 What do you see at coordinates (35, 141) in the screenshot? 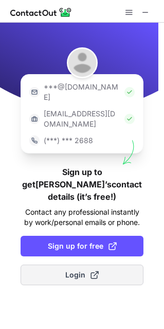
I see `img: https://contactout.com/extension/app/static/media/login-phone-icon.bacfcb865e29de816d437549d7f4cb...` at bounding box center [35, 141].